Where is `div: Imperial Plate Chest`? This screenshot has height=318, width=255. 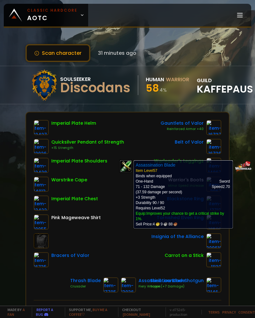 div: Imperial Plate Chest is located at coordinates (75, 199).